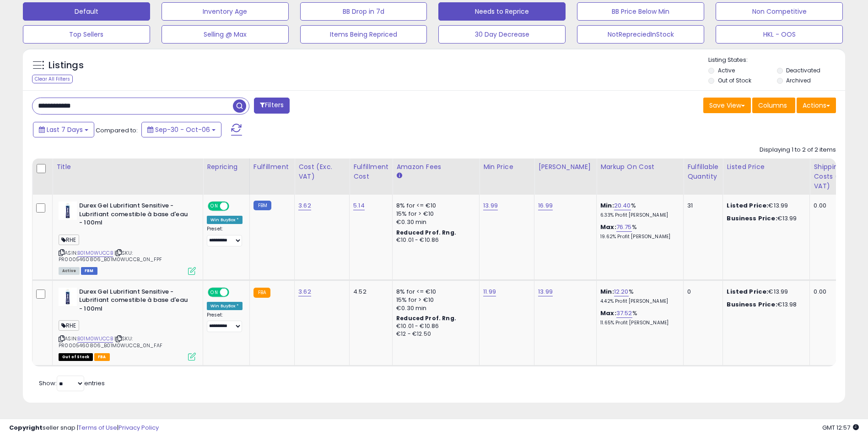 The height and width of the screenshot is (437, 868). What do you see at coordinates (798, 150) in the screenshot?
I see `div: Displaying 1 to 2 of 2 items` at bounding box center [798, 150].